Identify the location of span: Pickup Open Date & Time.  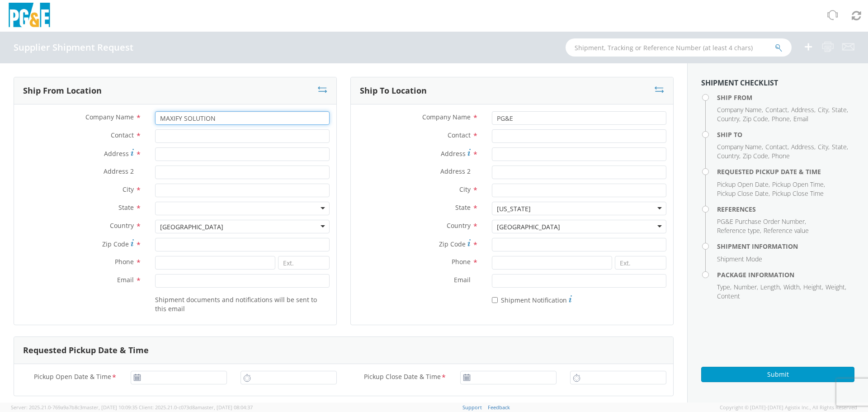
(72, 377).